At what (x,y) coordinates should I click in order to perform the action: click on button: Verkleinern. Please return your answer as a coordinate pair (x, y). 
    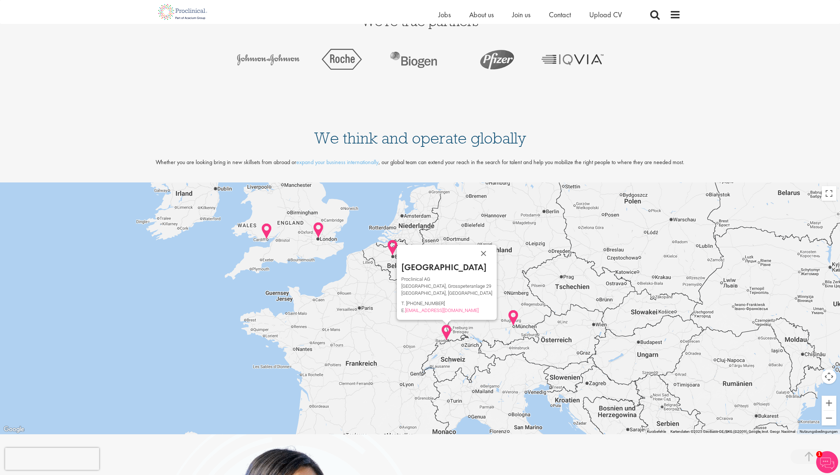
    Looking at the image, I should click on (829, 418).